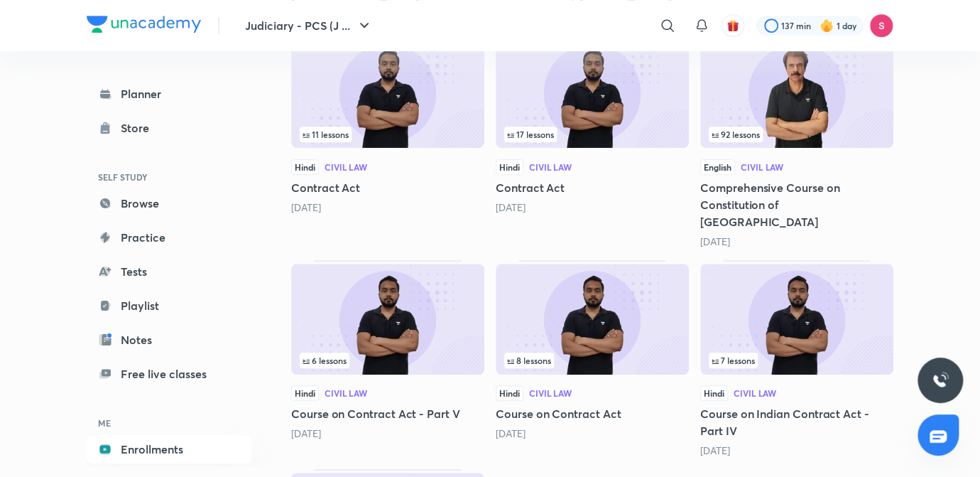  What do you see at coordinates (733, 26) in the screenshot?
I see `img: avatar` at bounding box center [733, 26].